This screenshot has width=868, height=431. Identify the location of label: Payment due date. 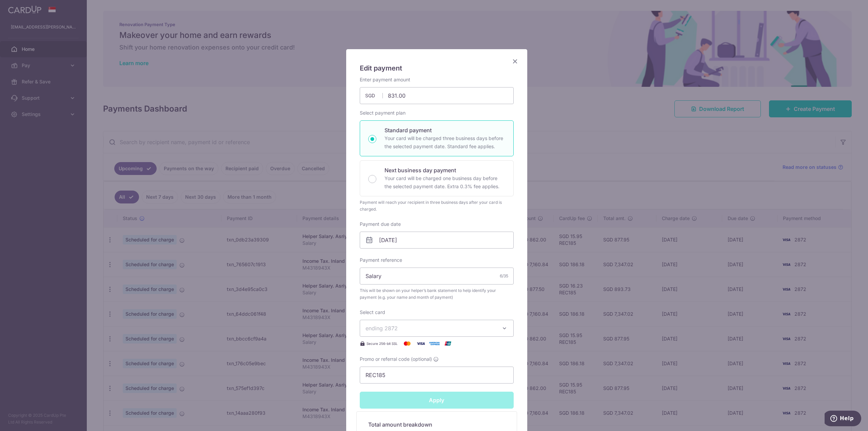
(380, 224).